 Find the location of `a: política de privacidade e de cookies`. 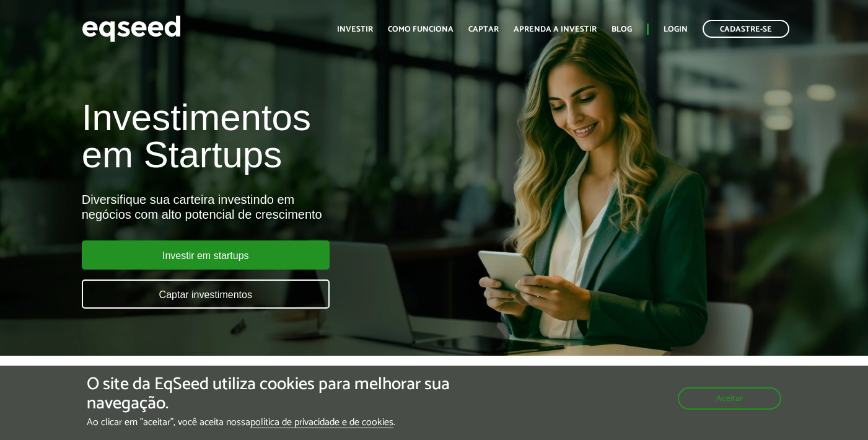

a: política de privacidade e de cookies is located at coordinates (321, 422).